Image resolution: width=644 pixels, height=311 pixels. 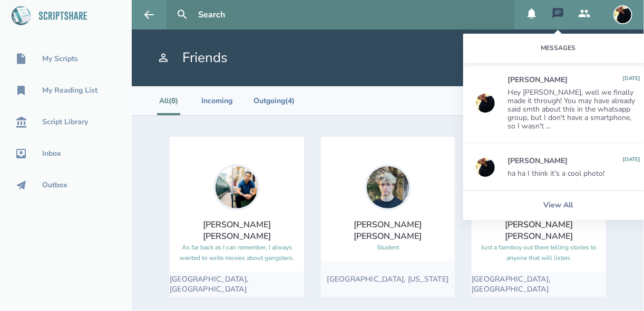 What do you see at coordinates (52, 154) in the screenshot?
I see `div: Inbox` at bounding box center [52, 154].